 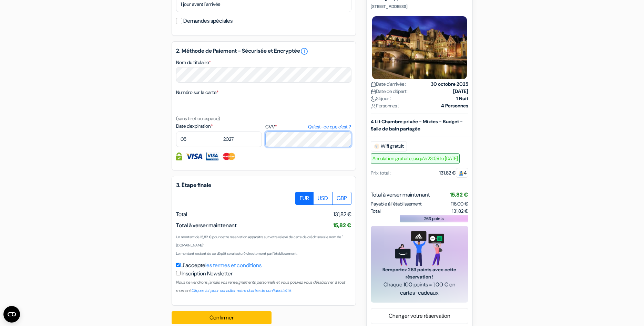 I want to click on small: Un montant de 15,82 € pour cette réservation apparaîtra sur votre relevé de carte de crédit sous ..., so click(x=260, y=241).